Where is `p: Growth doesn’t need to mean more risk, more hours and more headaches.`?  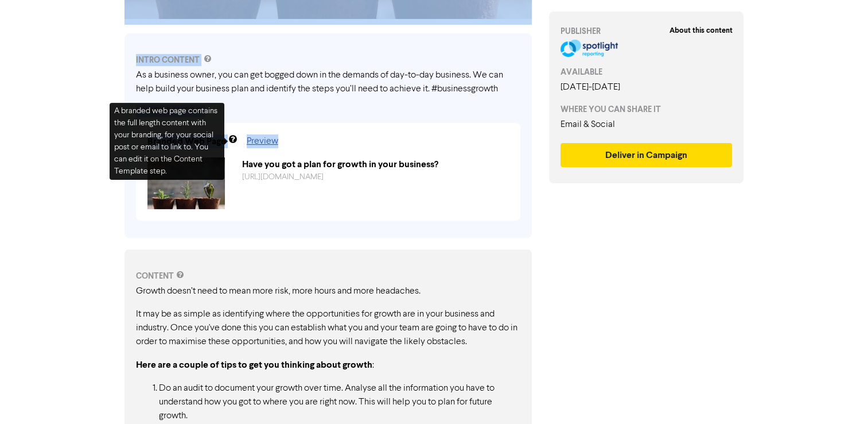
p: Growth doesn’t need to mean more risk, more hours and more headaches. is located at coordinates (328, 291).